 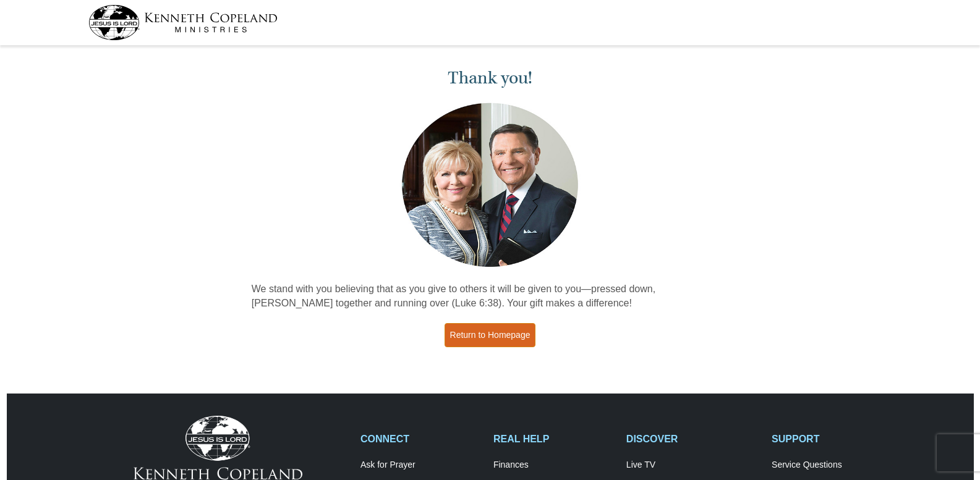 I want to click on h2: CONNECT, so click(x=421, y=439).